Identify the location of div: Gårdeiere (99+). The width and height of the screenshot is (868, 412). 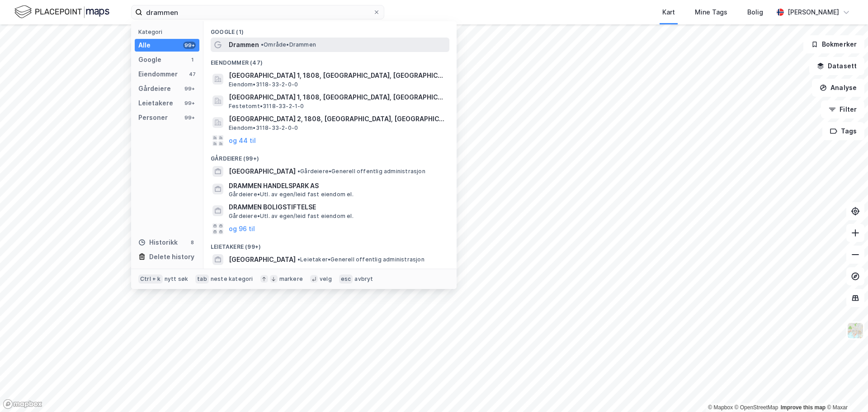
(330, 156).